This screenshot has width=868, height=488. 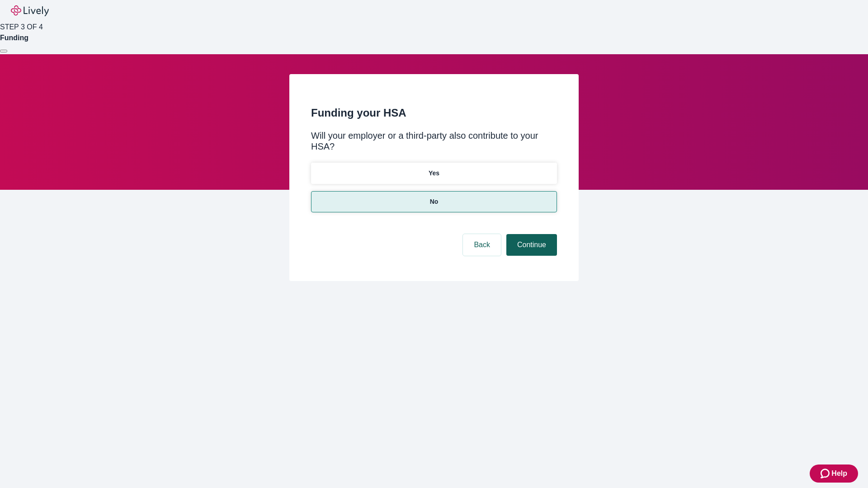 I want to click on p: Yes, so click(x=434, y=173).